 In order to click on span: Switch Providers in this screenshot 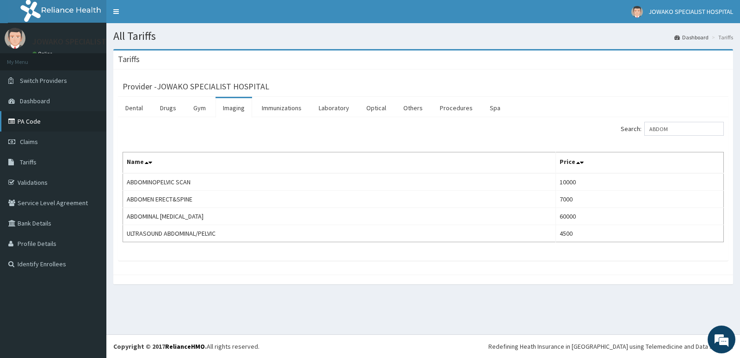, I will do `click(43, 80)`.